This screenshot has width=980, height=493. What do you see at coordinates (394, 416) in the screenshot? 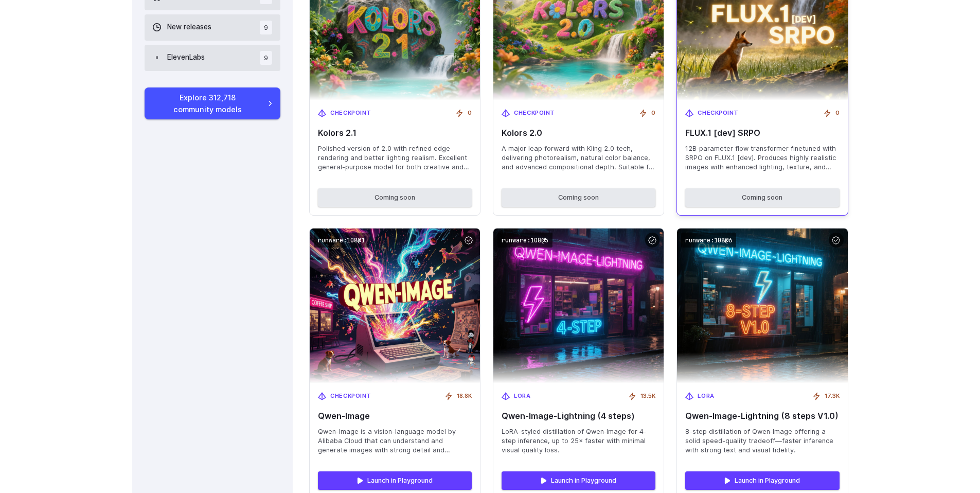
I see `span: Qwen-Image` at bounding box center [394, 416].